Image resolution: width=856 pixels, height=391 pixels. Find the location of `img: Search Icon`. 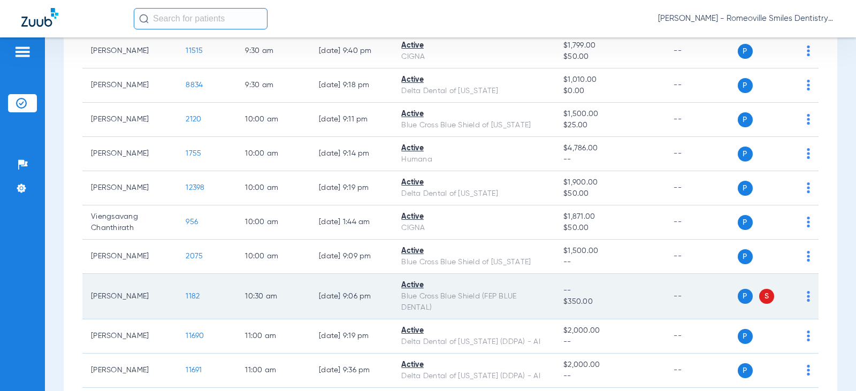

img: Search Icon is located at coordinates (144, 19).